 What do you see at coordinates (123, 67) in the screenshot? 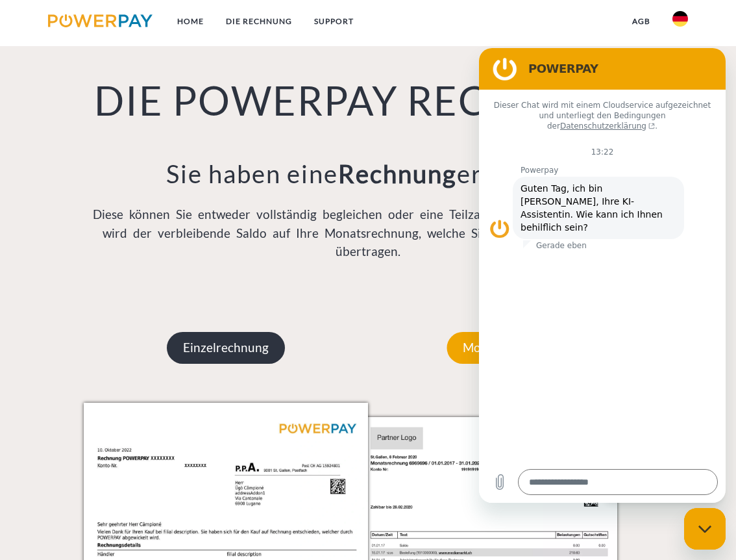
I see `p: Dieser Chat wird mit einem Cloudservice aufgezeichnet und unterliegt den Bedingungen der .` at bounding box center [123, 67].